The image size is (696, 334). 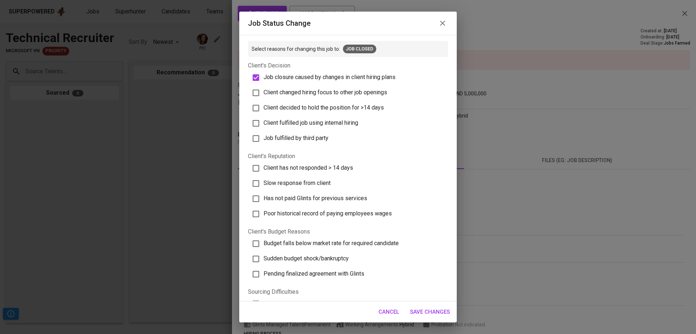 What do you see at coordinates (430, 312) in the screenshot?
I see `span: Save Changes` at bounding box center [430, 312].